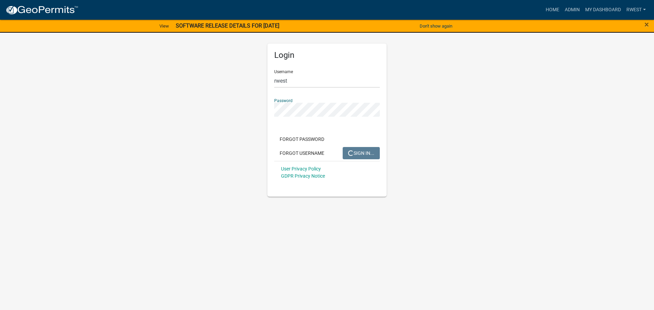  What do you see at coordinates (164, 26) in the screenshot?
I see `a: View` at bounding box center [164, 26].